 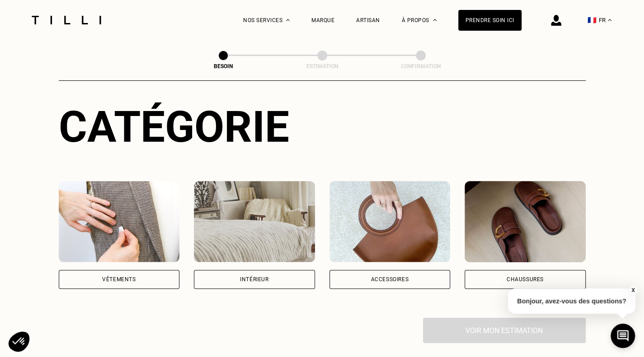 I want to click on div: Chaussures, so click(x=525, y=280).